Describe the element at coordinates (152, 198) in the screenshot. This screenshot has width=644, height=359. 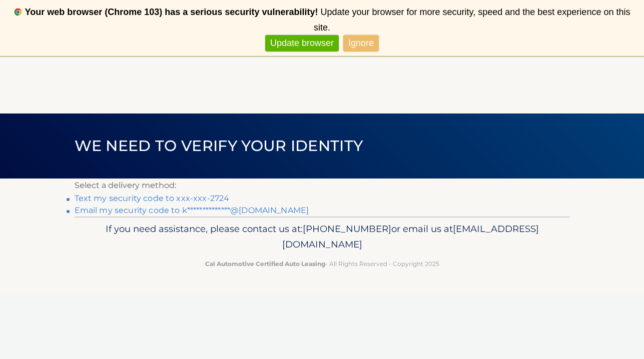
I see `a: Text my security code to xxx-xxx-2724` at that location.